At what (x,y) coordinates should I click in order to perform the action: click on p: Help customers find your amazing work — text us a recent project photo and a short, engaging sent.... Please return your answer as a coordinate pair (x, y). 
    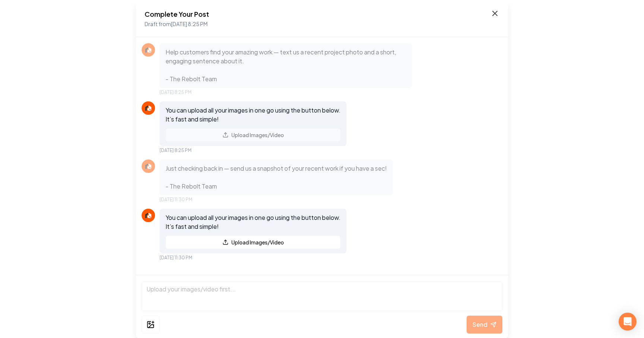
    Looking at the image, I should click on (286, 66).